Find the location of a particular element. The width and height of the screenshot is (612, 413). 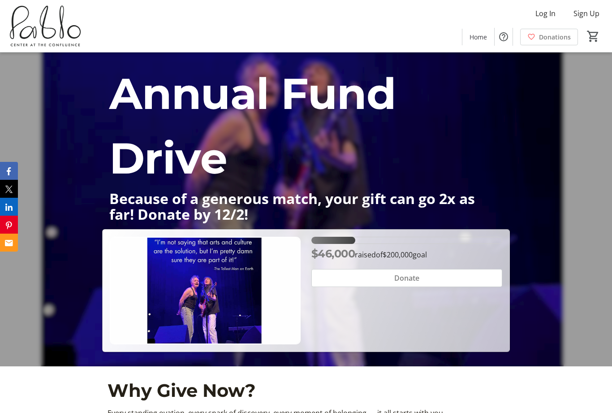

span: Annual Fund Drive is located at coordinates (253, 125).